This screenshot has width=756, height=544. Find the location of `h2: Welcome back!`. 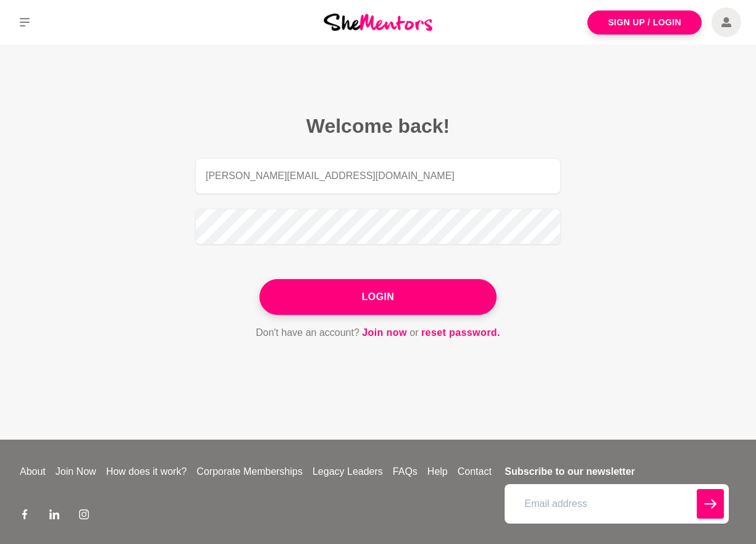

h2: Welcome back! is located at coordinates (378, 126).